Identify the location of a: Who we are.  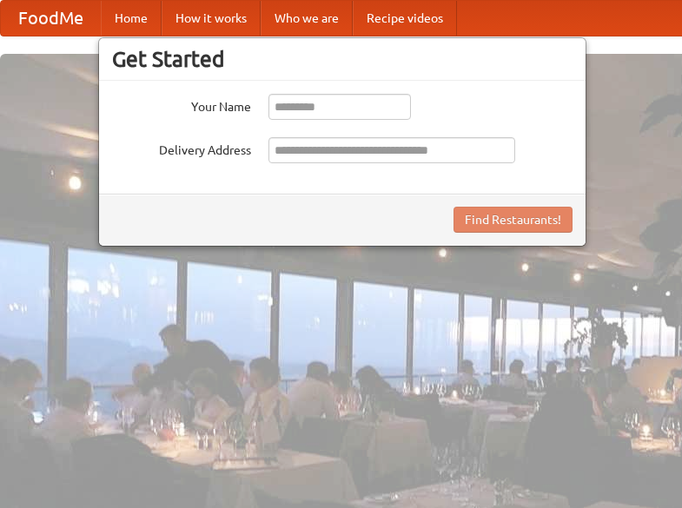
(307, 18).